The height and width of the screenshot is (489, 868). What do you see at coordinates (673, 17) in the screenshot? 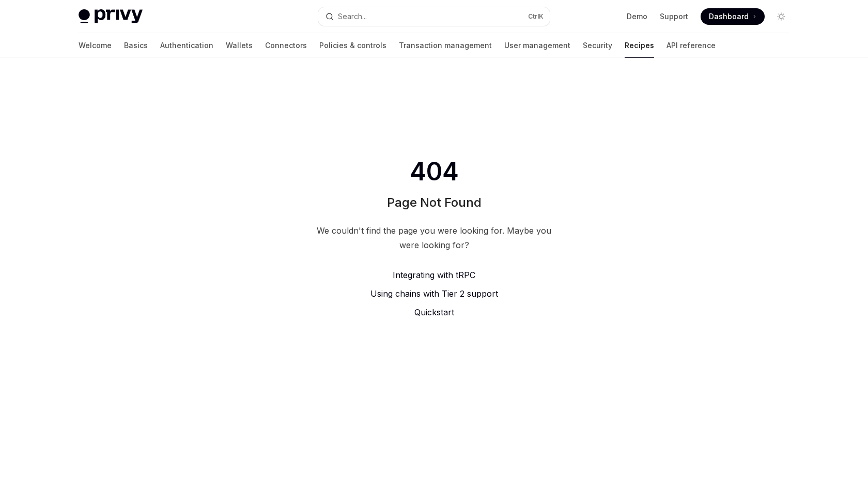
I see `a: Support` at bounding box center [673, 17].